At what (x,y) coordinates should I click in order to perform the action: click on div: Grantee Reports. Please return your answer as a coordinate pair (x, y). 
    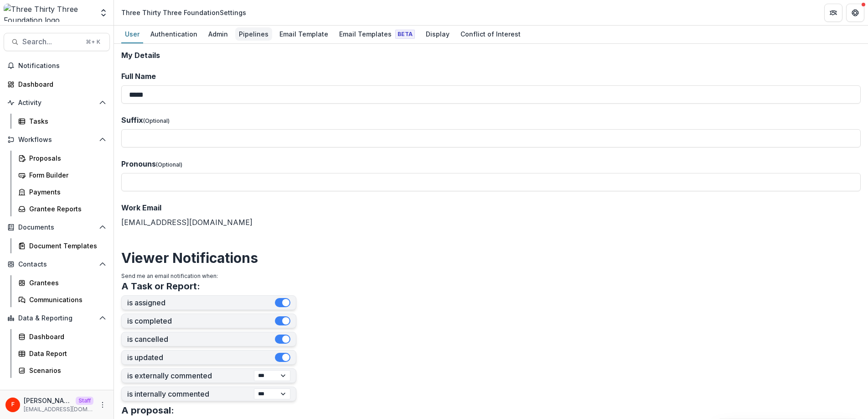
    Looking at the image, I should click on (66, 208).